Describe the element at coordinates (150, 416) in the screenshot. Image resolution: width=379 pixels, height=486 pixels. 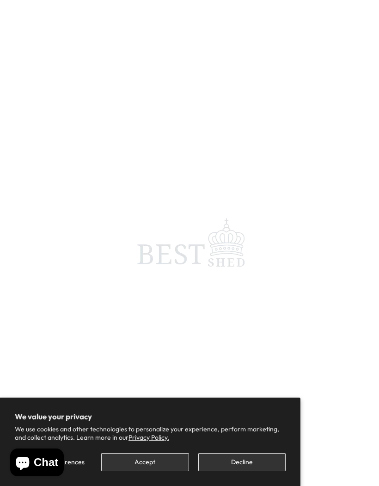
I see `h2: We value your privacy` at that location.